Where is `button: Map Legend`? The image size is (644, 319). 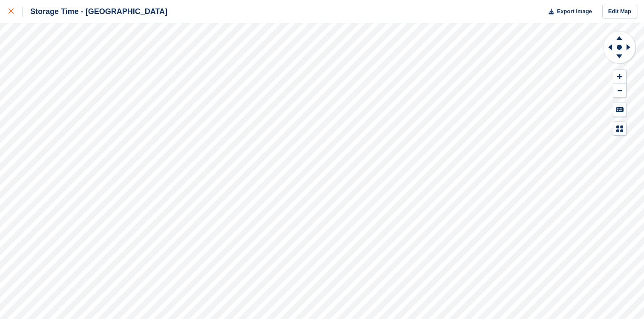
button: Map Legend is located at coordinates (620, 129).